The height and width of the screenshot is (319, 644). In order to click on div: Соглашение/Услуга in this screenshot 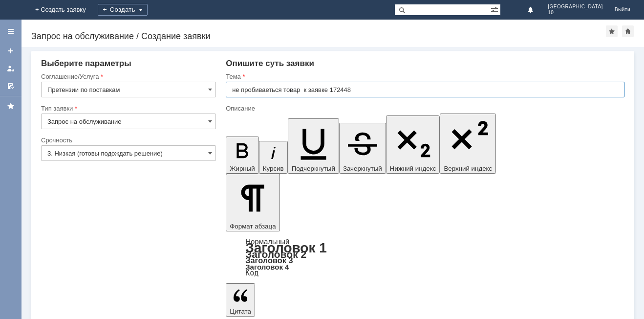, I will do `click(127, 76)`.